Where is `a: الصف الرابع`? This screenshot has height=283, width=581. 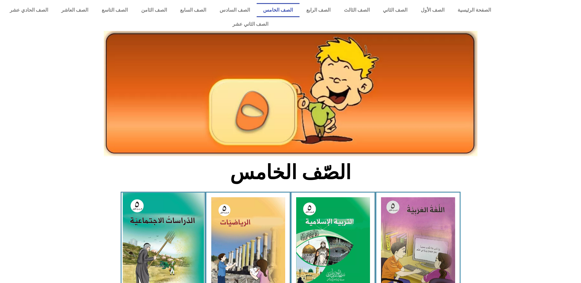 a: الصف الرابع is located at coordinates (318, 10).